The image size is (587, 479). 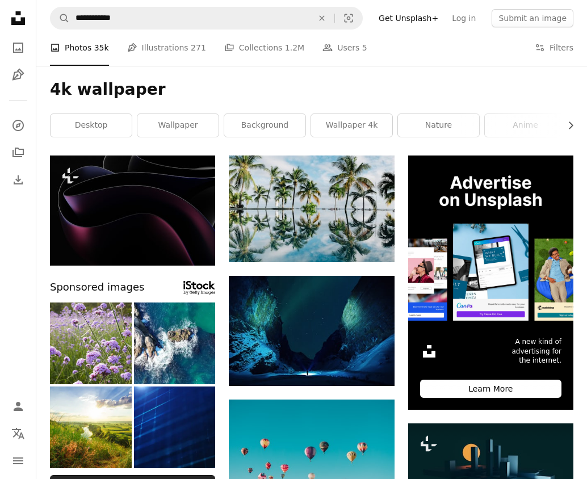 What do you see at coordinates (491, 389) in the screenshot?
I see `div: Learn More` at bounding box center [491, 389].